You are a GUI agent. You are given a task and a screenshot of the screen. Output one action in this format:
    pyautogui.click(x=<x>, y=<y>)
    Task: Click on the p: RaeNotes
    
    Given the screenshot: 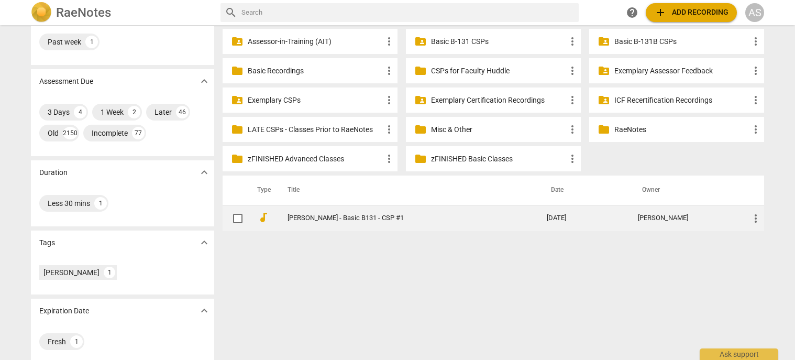 What is the action you would take?
    pyautogui.click(x=682, y=129)
    